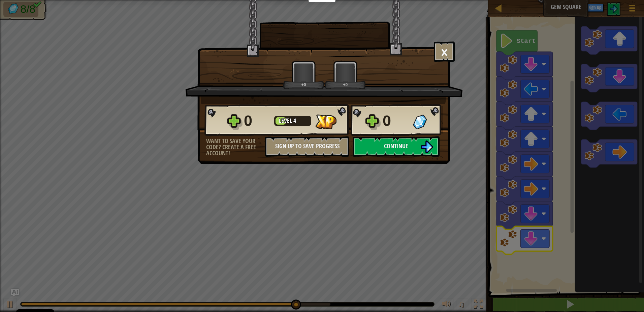 This screenshot has width=644, height=312. Describe the element at coordinates (307, 146) in the screenshot. I see `button: Sign Up to Save Progress` at that location.